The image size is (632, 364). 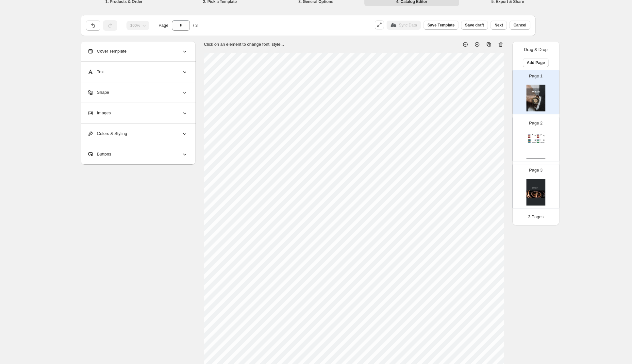 I want to click on div: ADM Flour Five Roses (Med) (22 lb Bags) - 2 (22 lb B..., so click(x=533, y=134).